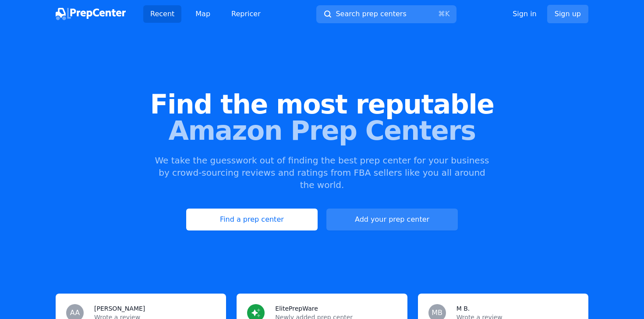 Image resolution: width=644 pixels, height=319 pixels. What do you see at coordinates (322, 172) in the screenshot?
I see `p: We take the guesswork out of finding the best prep center for your business by crowd-sourcing rev...` at bounding box center [322, 172].